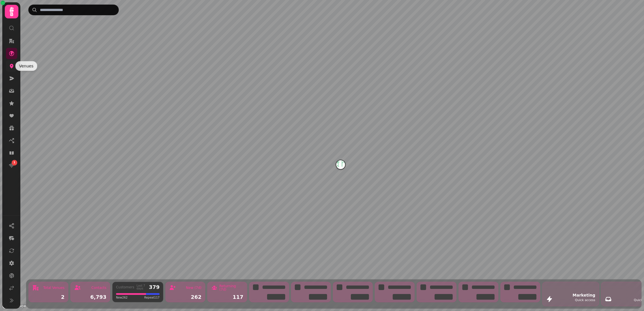 The width and height of the screenshot is (644, 311). What do you see at coordinates (122, 298) in the screenshot?
I see `span: New 262` at bounding box center [122, 298].